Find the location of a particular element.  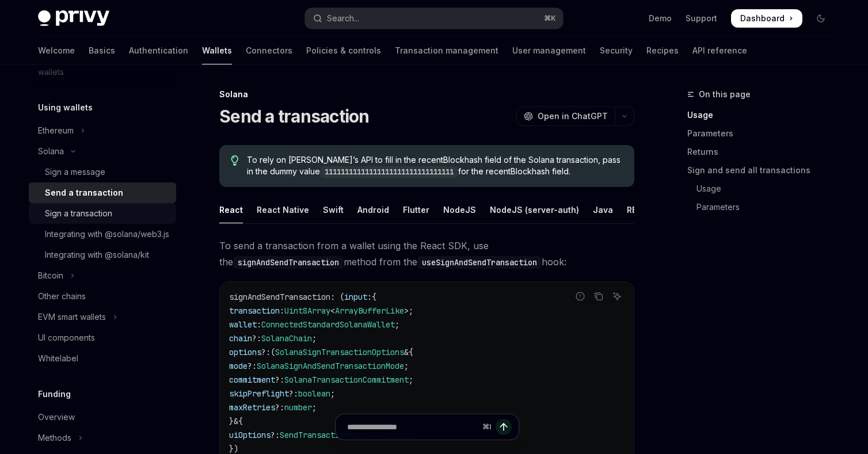

div: Android is located at coordinates (373, 209).